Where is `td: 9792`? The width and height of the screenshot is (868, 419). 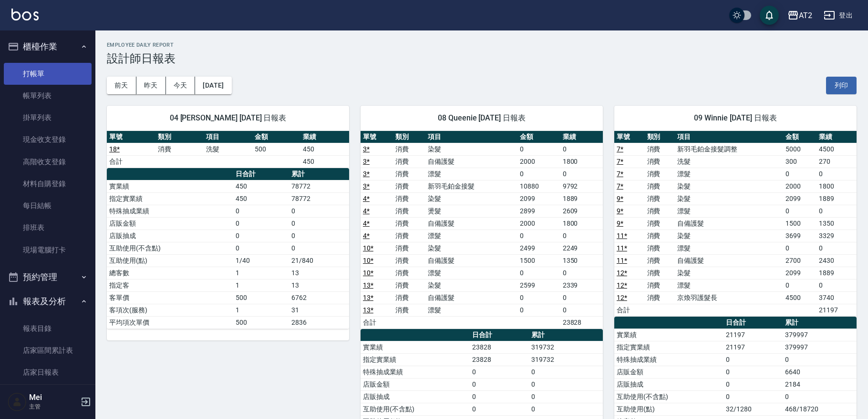
td: 9792 is located at coordinates (581, 186).